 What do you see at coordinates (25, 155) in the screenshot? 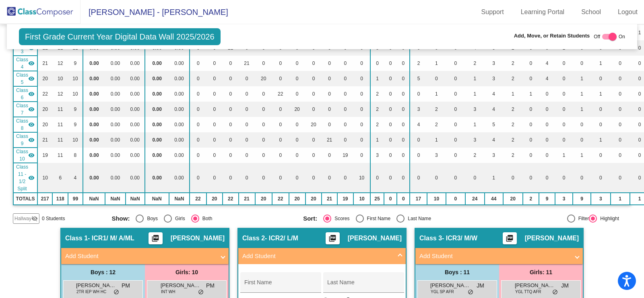
I see `td: Ruth Suarez - Suarez` at bounding box center [25, 155].